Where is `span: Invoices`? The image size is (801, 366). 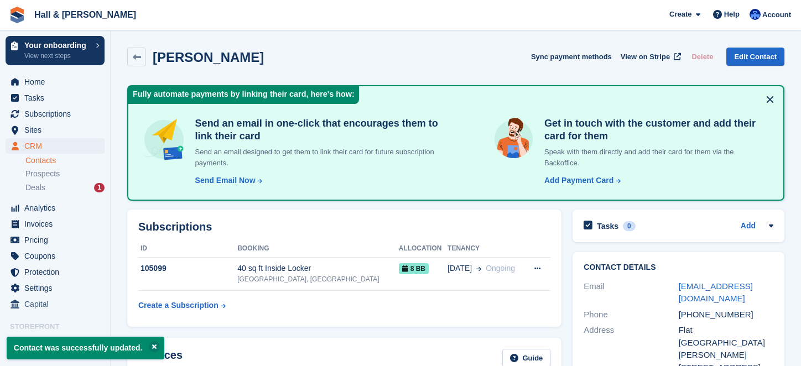 span: Invoices is located at coordinates (58, 224).